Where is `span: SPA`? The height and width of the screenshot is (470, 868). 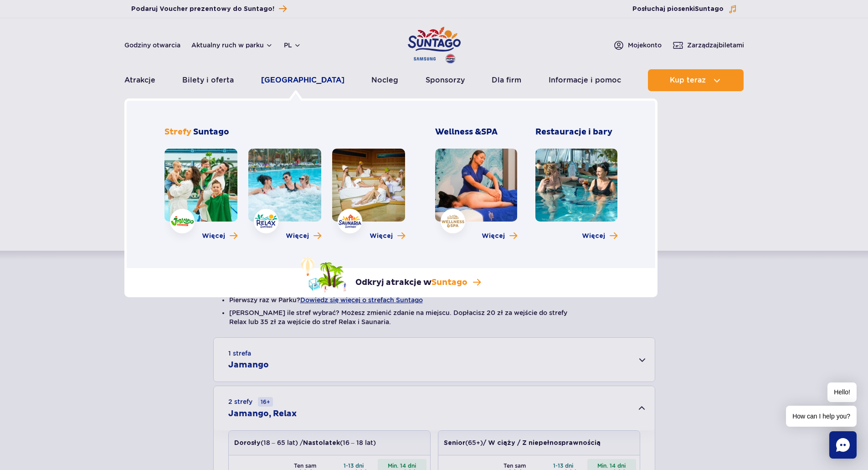 span: SPA is located at coordinates (490, 132).